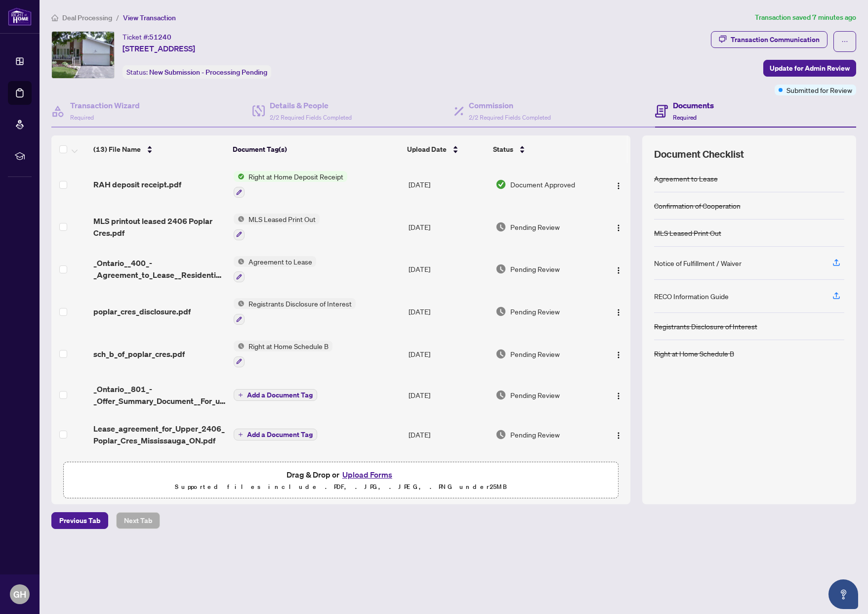 Image resolution: width=868 pixels, height=614 pixels. What do you see at coordinates (55, 17) in the screenshot?
I see `span: home` at bounding box center [55, 17].